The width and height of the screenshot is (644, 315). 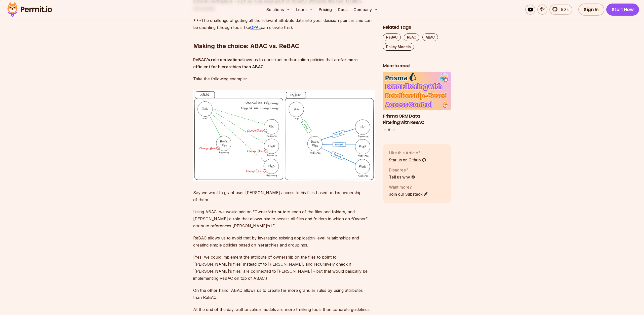 I want to click on a: Policy Models, so click(x=398, y=47).